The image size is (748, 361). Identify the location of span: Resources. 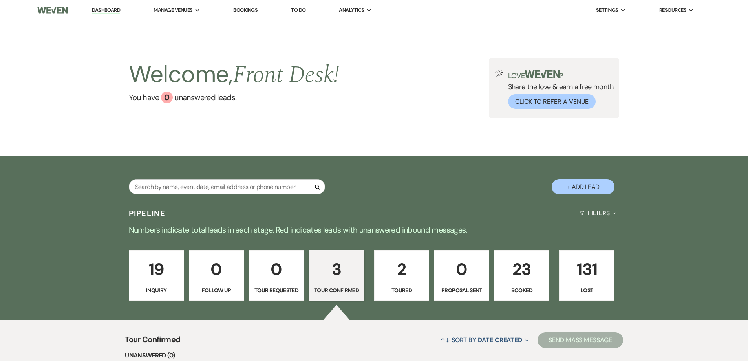
(673, 10).